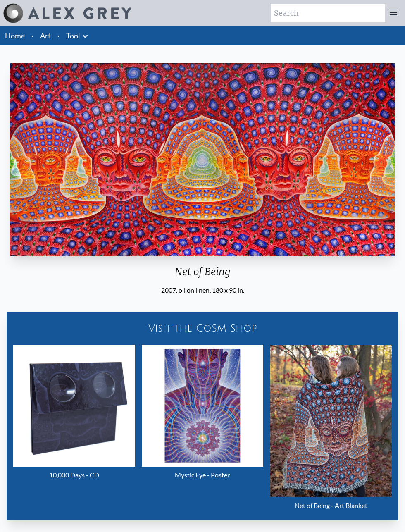 The image size is (405, 532). I want to click on a: Mystic Eye - Poster, so click(202, 414).